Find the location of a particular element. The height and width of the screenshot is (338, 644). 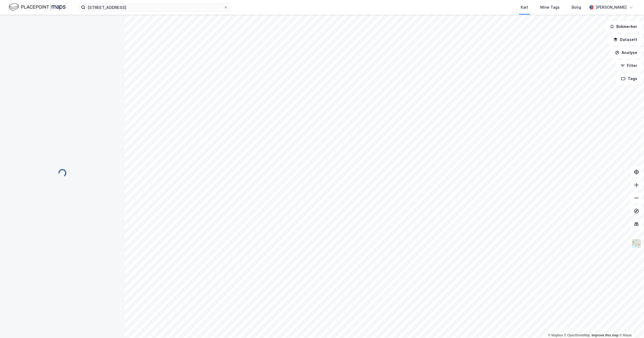

button: Analyse is located at coordinates (626, 53).